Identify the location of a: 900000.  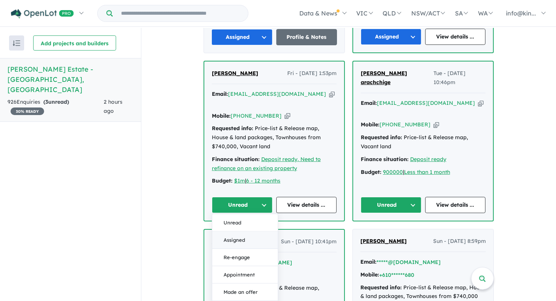
(393, 172).